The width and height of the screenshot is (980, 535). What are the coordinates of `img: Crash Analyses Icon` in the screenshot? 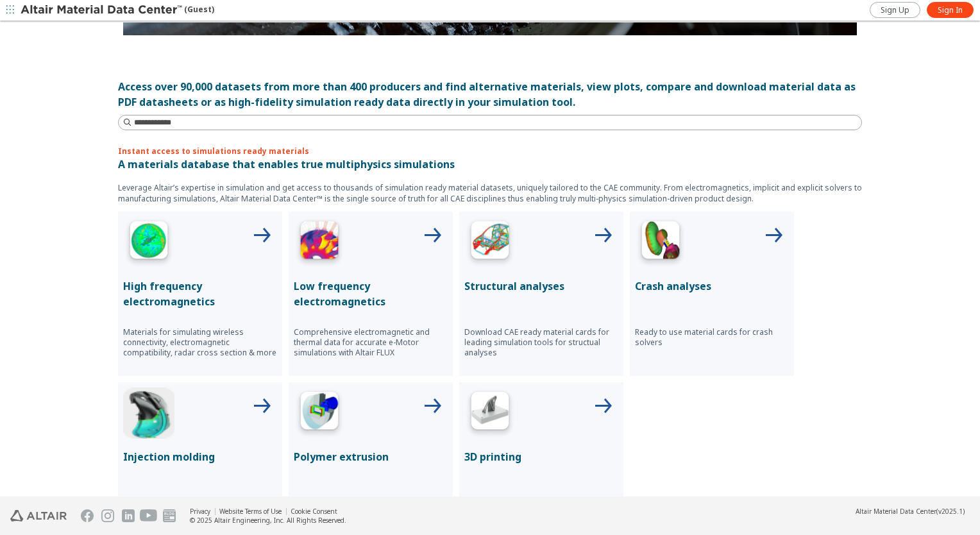 It's located at (661, 242).